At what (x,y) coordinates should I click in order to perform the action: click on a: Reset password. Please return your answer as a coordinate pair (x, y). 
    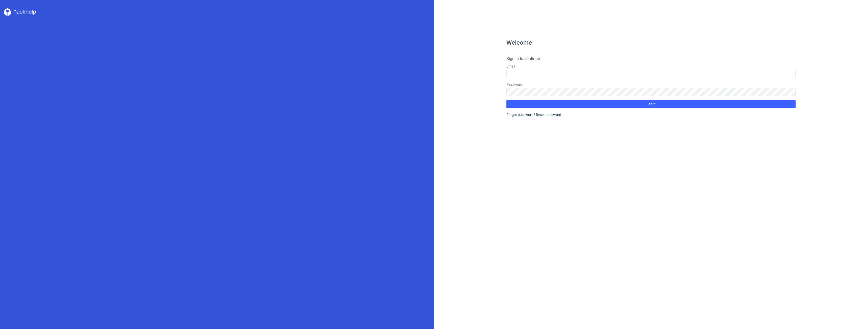
    Looking at the image, I should click on (548, 115).